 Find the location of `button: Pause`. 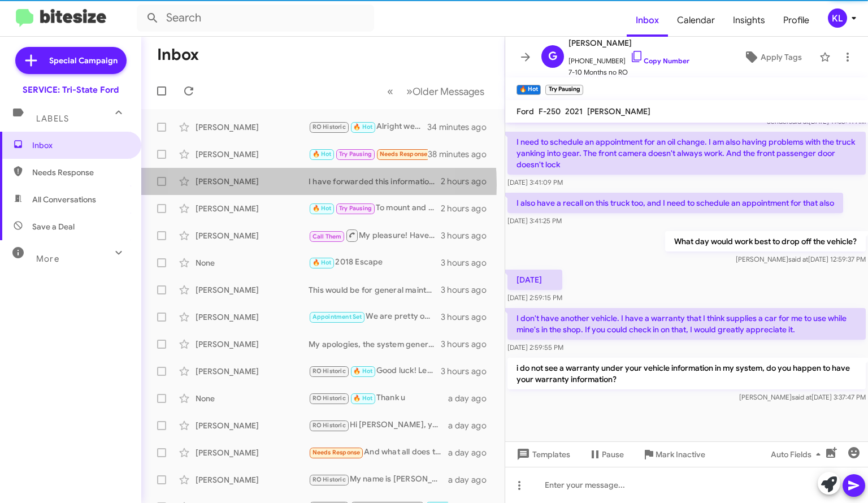

button: Pause is located at coordinates (606, 455).